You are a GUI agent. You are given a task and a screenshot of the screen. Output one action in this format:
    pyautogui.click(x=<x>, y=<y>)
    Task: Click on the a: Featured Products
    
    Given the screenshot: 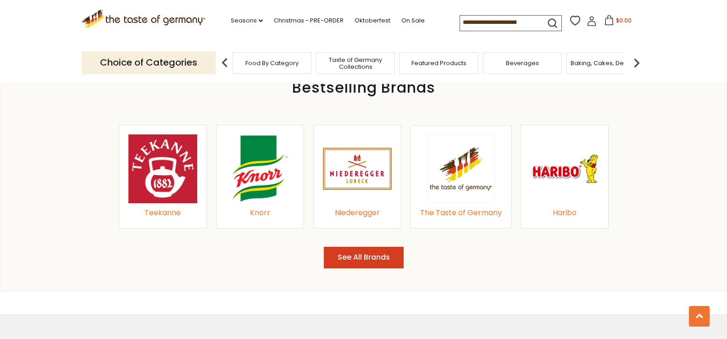 What is the action you would take?
    pyautogui.click(x=439, y=63)
    